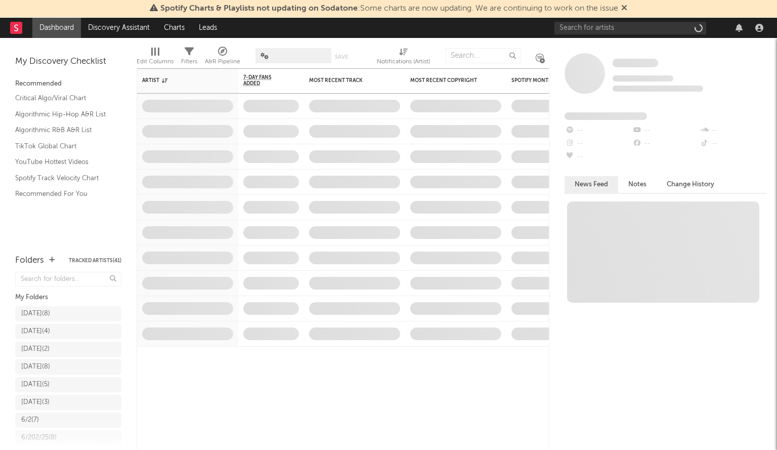 The width and height of the screenshot is (777, 450). What do you see at coordinates (63, 130) in the screenshot?
I see `a: Algorithmic R&B A&R List` at bounding box center [63, 130].